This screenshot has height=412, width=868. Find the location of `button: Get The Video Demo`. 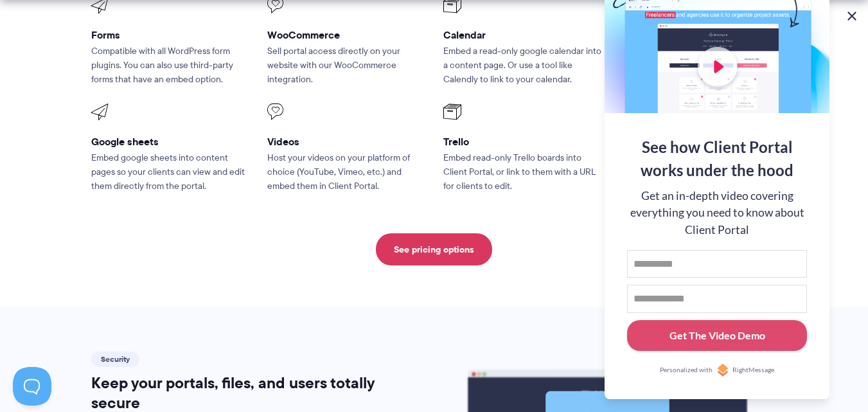

button: Get The Video Demo is located at coordinates (717, 336).